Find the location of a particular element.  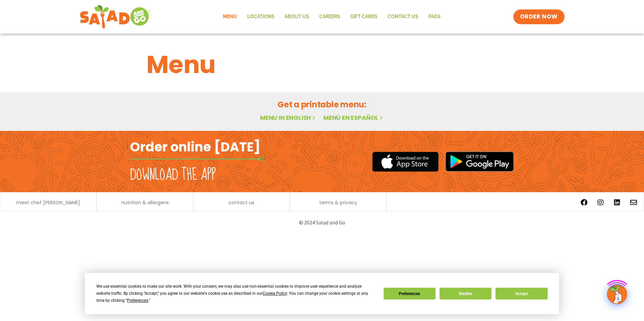

img: fork is located at coordinates (197, 159).